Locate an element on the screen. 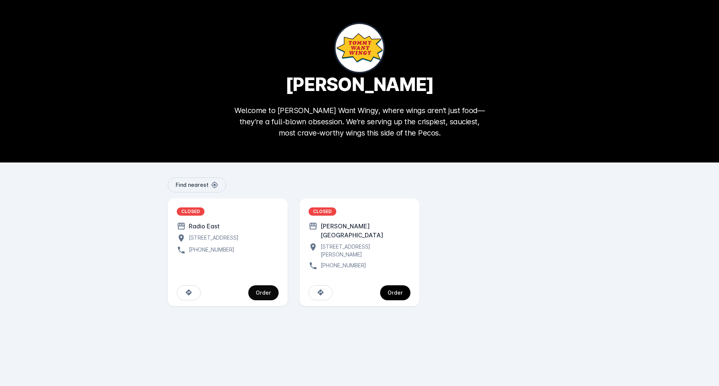 This screenshot has height=386, width=719. span: Find nearest is located at coordinates (192, 185).